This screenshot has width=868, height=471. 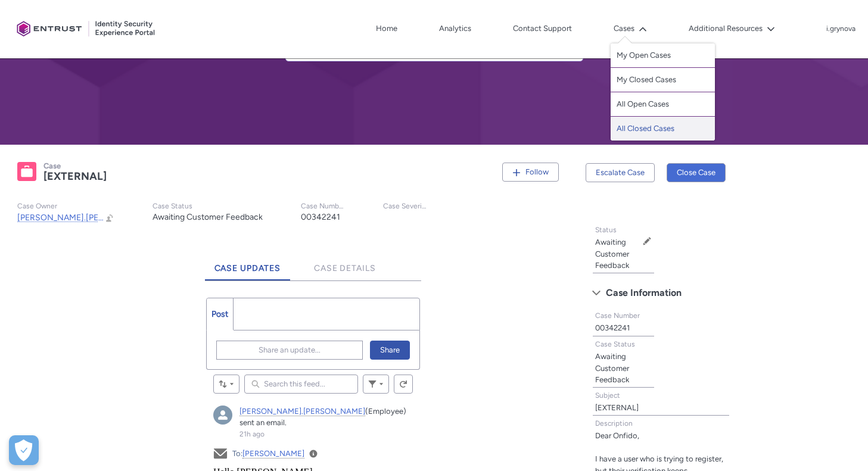 I want to click on span: Case Status, so click(x=615, y=344).